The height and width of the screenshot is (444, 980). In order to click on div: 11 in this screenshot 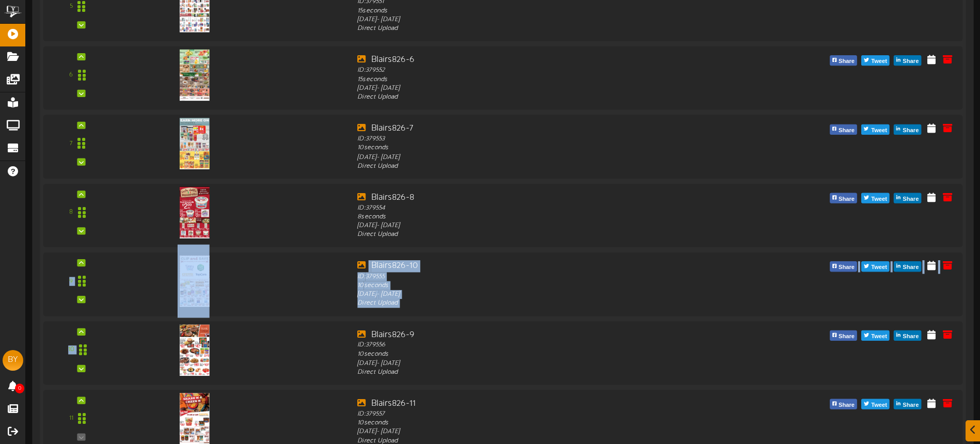, I will do `click(71, 418)`.